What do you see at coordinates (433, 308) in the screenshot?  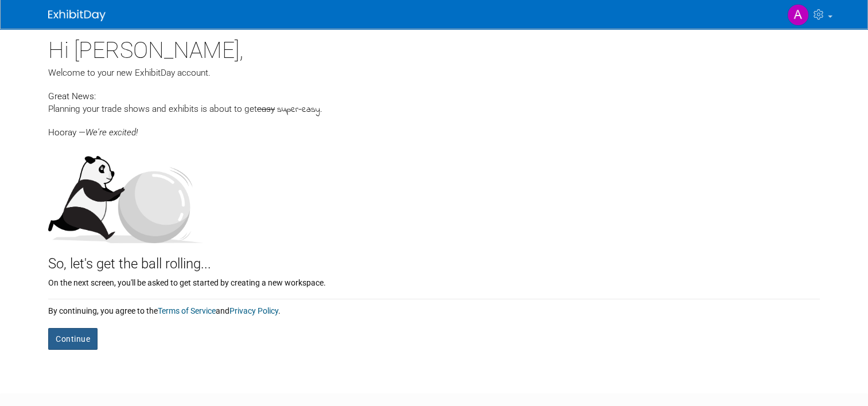 I see `div: By continuing, you agree to the and .` at bounding box center [433, 308].